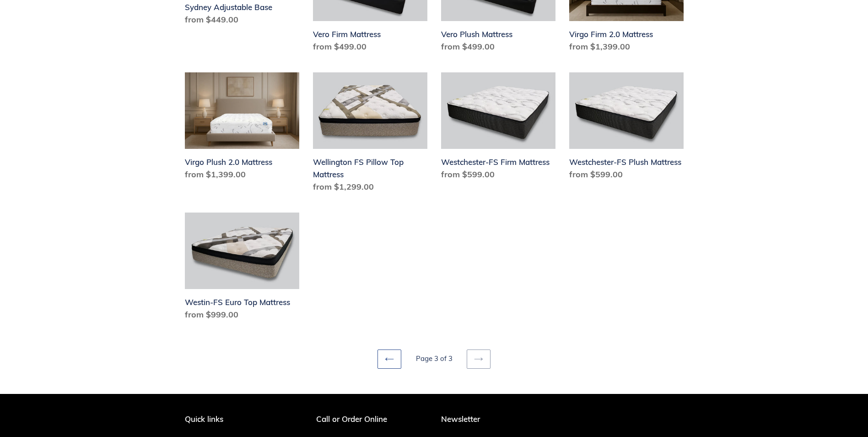 The width and height of the screenshot is (868, 437). Describe the element at coordinates (626, 128) in the screenshot. I see `a: Westchester-FS Plush Mattress` at that location.